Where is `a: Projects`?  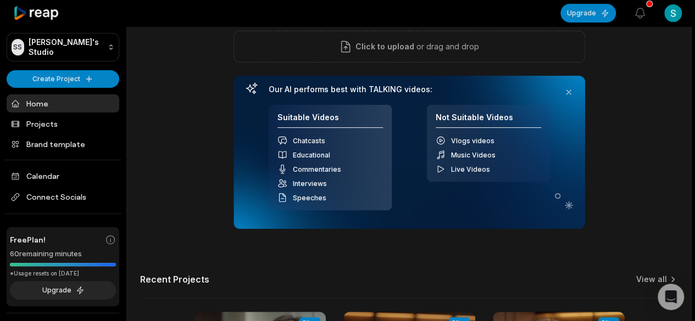
a: Projects is located at coordinates (63, 124).